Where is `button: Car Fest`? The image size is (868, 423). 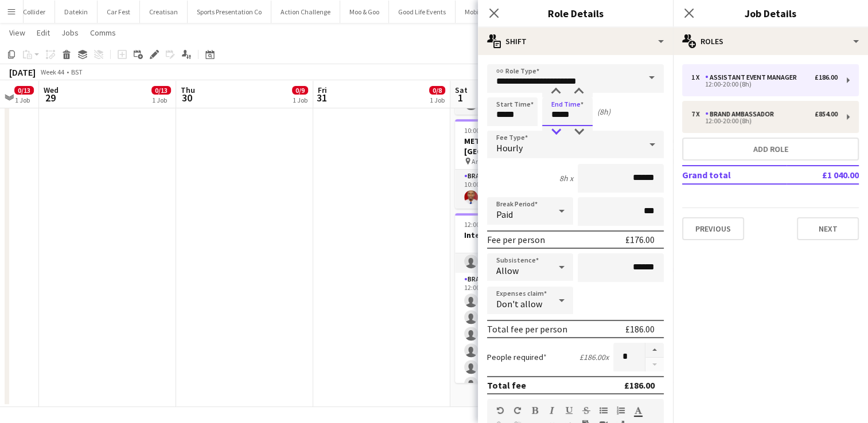
button: Car Fest is located at coordinates (119, 11).